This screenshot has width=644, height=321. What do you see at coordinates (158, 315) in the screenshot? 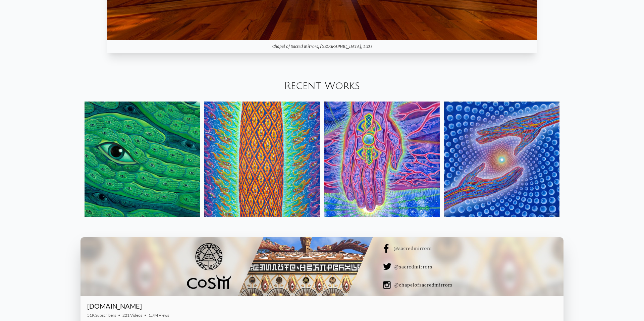
I see `span: 1.7M Views` at bounding box center [158, 315].